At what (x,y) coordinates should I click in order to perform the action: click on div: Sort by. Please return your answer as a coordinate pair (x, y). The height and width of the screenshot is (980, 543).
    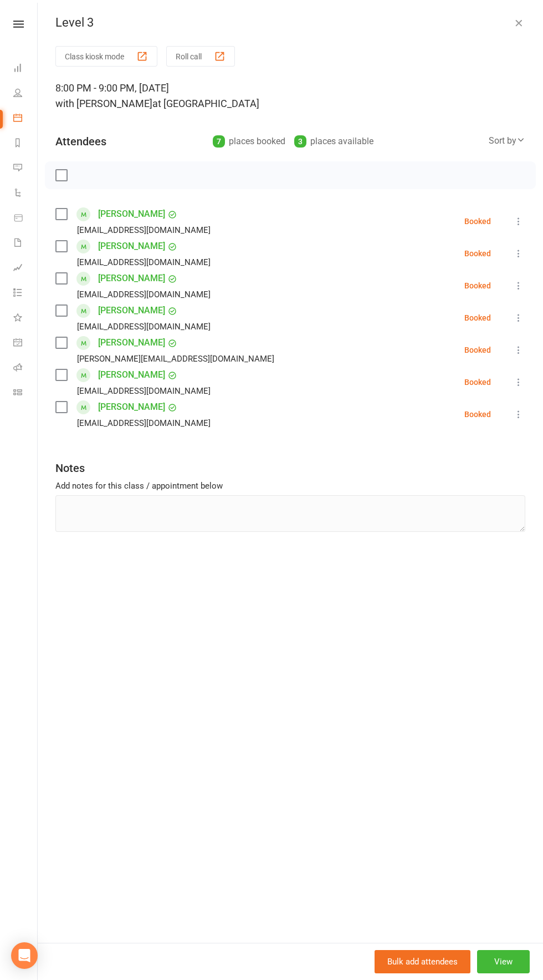
    Looking at the image, I should click on (507, 141).